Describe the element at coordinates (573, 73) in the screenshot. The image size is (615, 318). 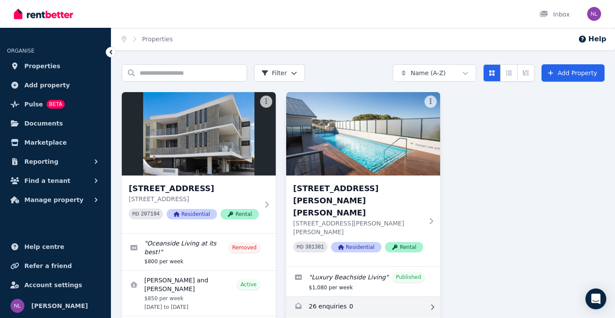
I see `a: Add Property` at that location.